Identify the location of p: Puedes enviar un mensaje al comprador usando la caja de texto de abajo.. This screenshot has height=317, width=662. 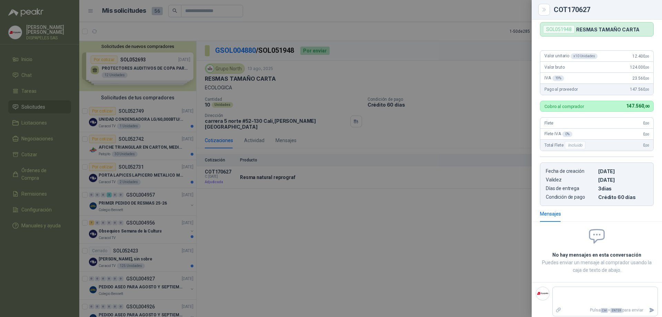
(597, 266).